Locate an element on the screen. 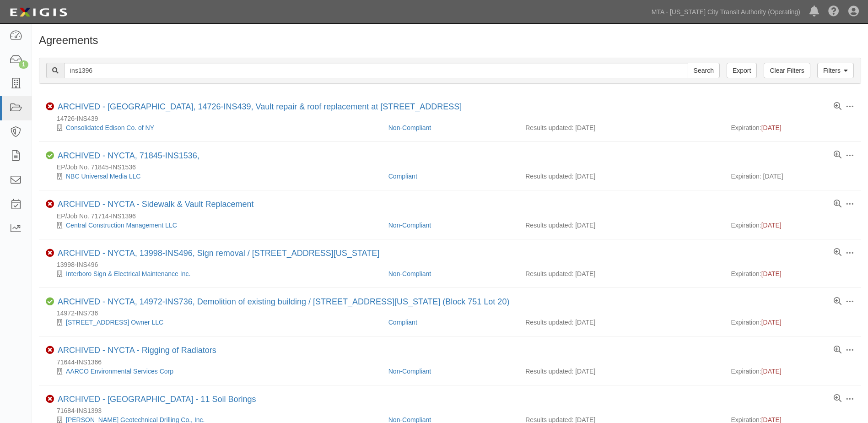 The height and width of the screenshot is (423, 868). div: Consolidated Edison Co. of NY is located at coordinates (214, 128).